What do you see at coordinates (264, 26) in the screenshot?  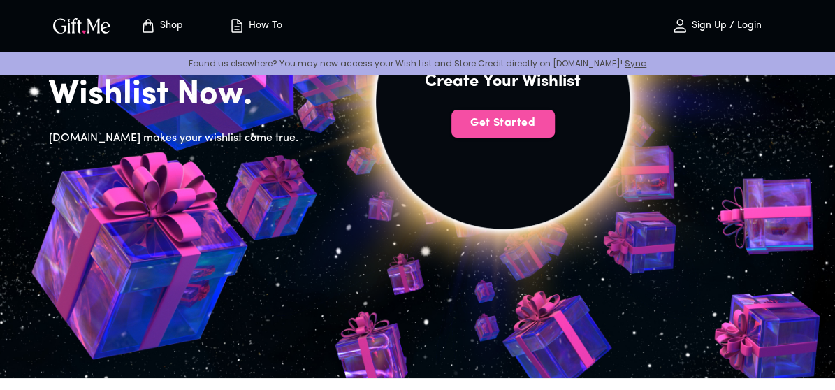 I see `p: How To` at bounding box center [264, 26].